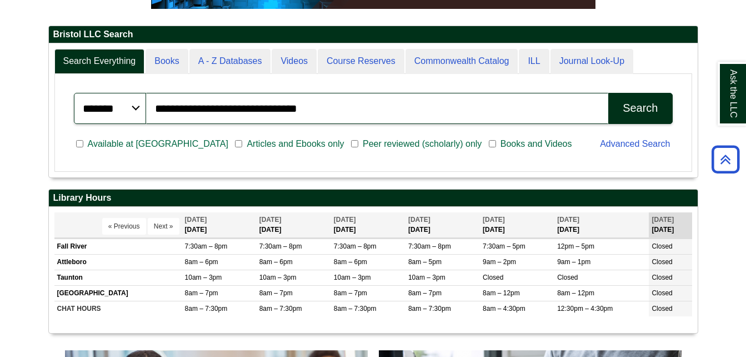 This screenshot has height=357, width=746. I want to click on span: 12:30pm – 4:30pm, so click(585, 308).